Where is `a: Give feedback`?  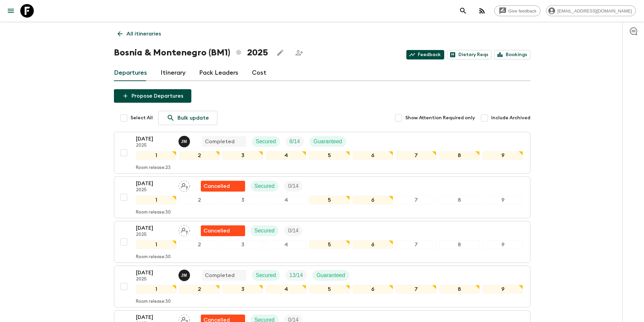
a: Give feedback is located at coordinates (517, 11).